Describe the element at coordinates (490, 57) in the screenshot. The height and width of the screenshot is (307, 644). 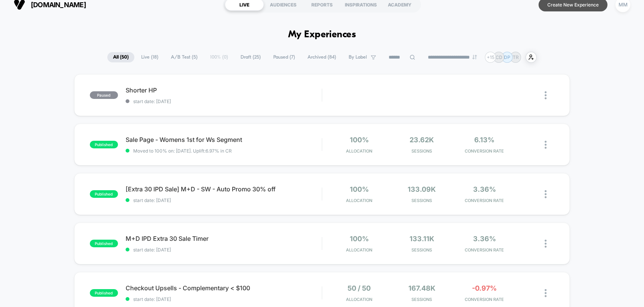
I see `div: + 15` at that location.